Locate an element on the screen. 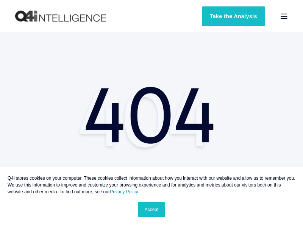  a: Privacy Policy is located at coordinates (124, 192).